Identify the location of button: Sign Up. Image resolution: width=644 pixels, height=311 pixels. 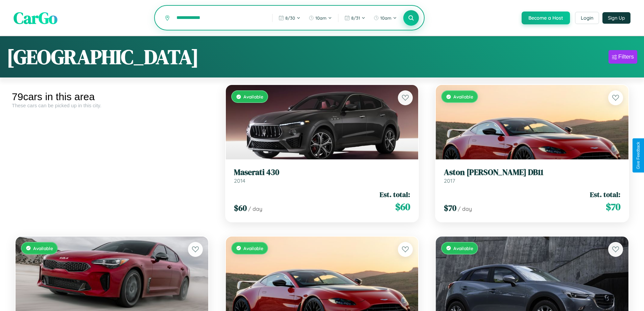
(617, 18).